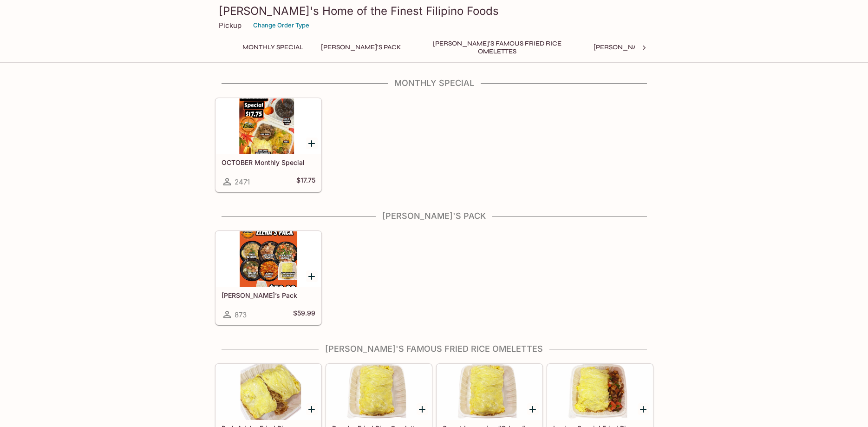  What do you see at coordinates (272, 47) in the screenshot?
I see `button: Monthly Special` at bounding box center [272, 47].